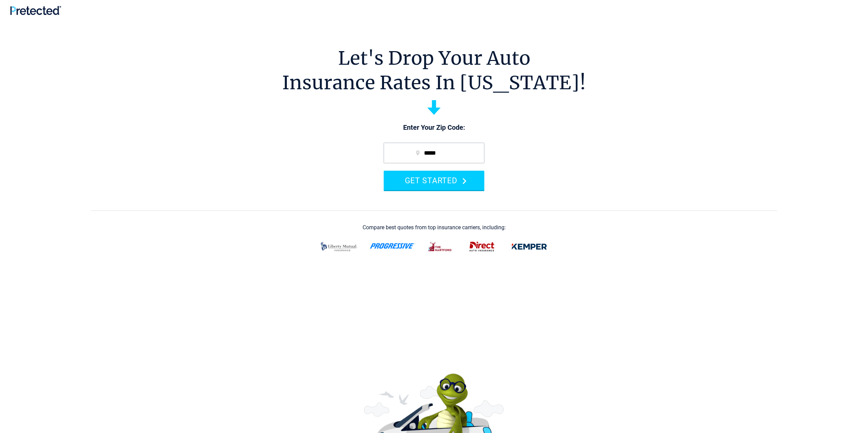  What do you see at coordinates (392, 246) in the screenshot?
I see `img: progressive` at bounding box center [392, 246].